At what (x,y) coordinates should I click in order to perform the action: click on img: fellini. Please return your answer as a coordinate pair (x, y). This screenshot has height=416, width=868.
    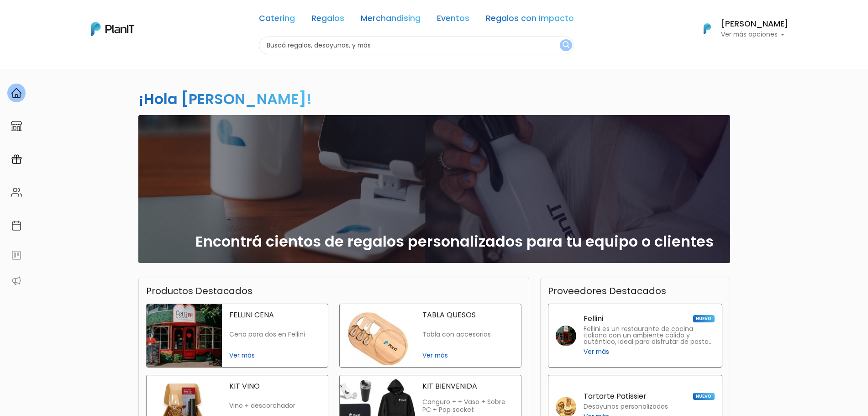
    Looking at the image, I should click on (566, 336).